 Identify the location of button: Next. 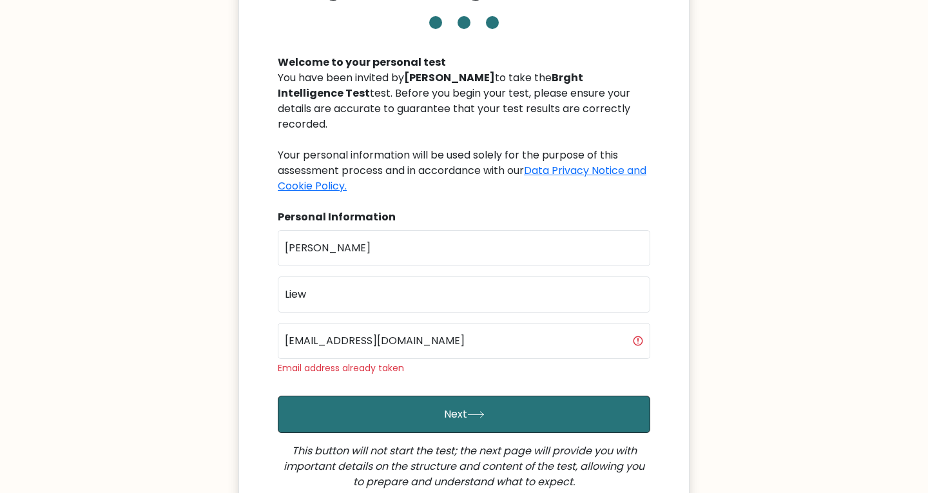
(464, 414).